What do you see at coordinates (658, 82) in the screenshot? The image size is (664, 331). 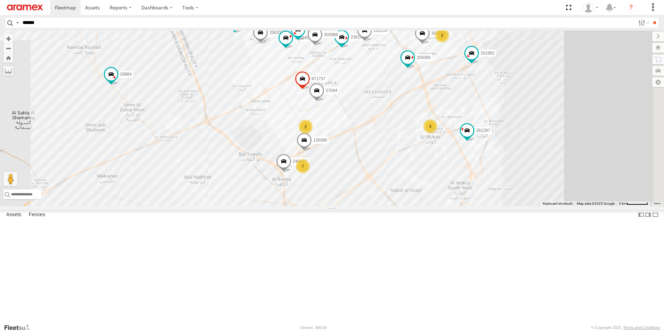 I see `label: Map Settings` at bounding box center [658, 82].